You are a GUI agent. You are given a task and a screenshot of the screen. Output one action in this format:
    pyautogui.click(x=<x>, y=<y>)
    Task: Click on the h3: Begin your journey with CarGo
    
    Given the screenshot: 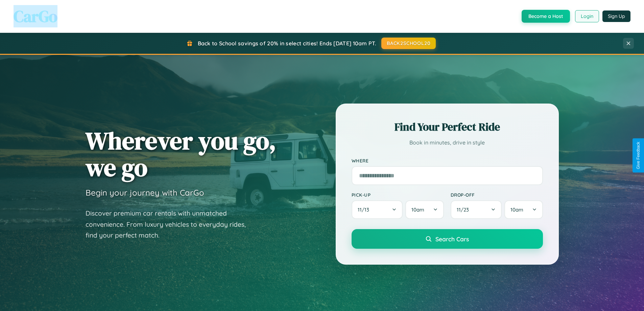 What is the action you would take?
    pyautogui.click(x=144, y=192)
    